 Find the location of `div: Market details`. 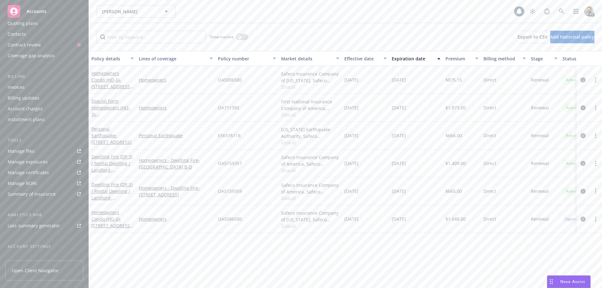

div: Market details is located at coordinates (307, 58).